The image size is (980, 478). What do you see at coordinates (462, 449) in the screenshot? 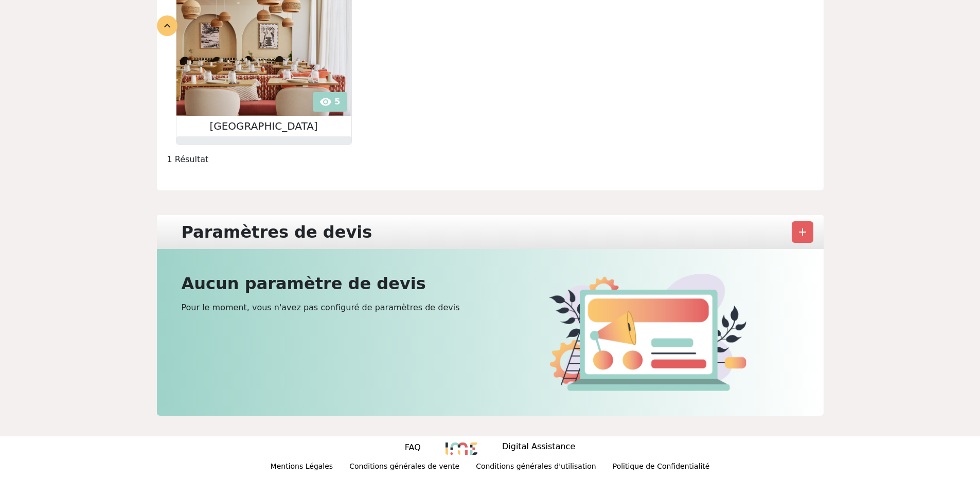
I see `img: 8235.png` at bounding box center [462, 449].